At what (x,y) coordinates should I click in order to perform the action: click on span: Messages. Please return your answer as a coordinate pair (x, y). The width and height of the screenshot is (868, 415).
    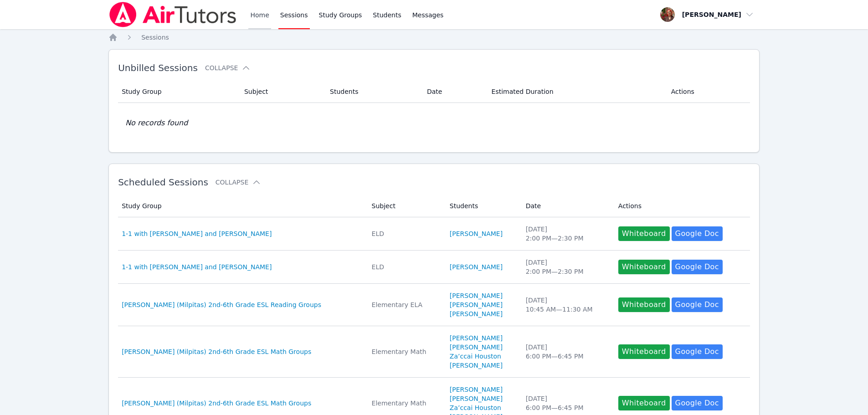
    Looking at the image, I should click on (428, 15).